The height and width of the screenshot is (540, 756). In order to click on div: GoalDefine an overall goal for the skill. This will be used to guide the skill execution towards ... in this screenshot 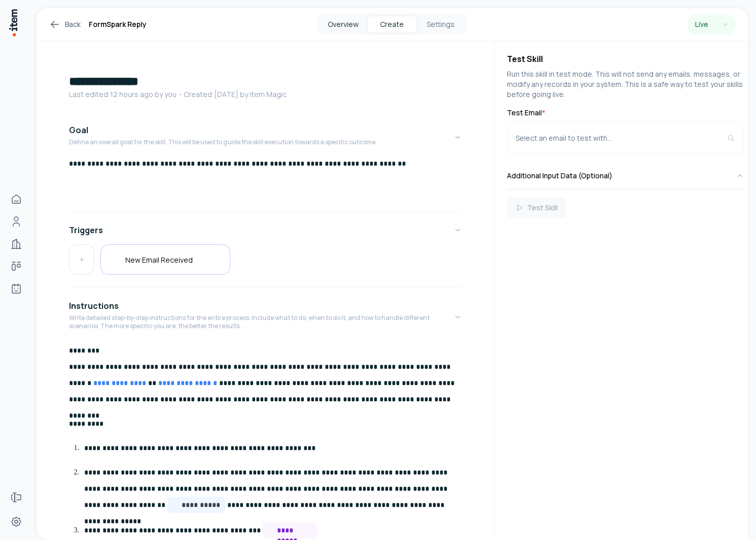, I will do `click(265, 183)`.